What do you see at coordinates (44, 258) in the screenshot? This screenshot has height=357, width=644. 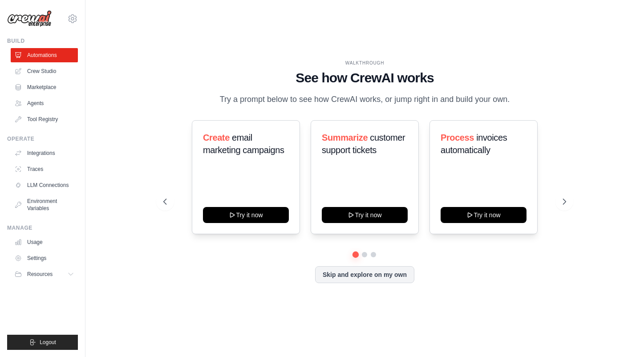 I see `a: Settings` at bounding box center [44, 258].